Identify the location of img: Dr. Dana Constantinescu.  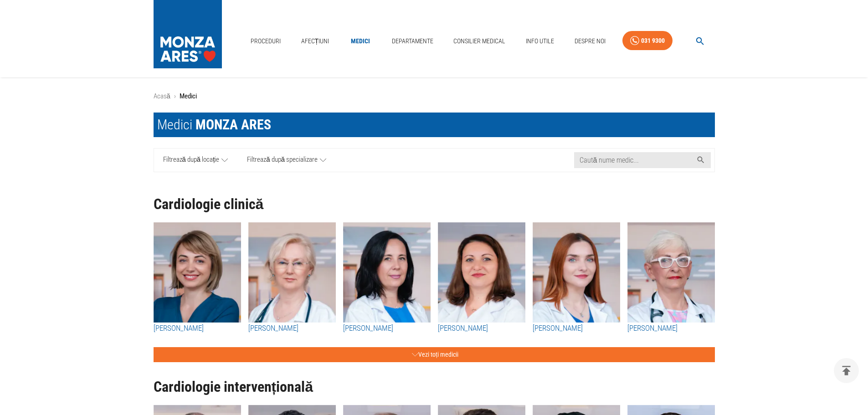
(292, 272).